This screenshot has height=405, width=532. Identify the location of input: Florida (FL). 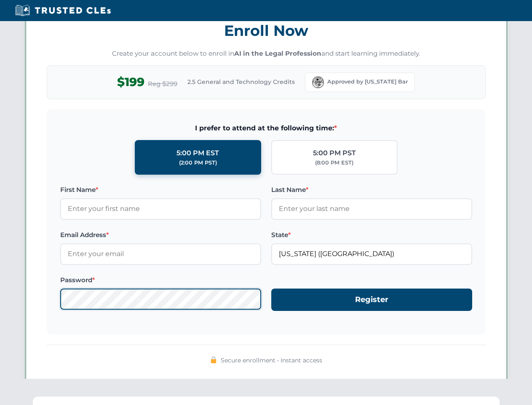
(372, 254).